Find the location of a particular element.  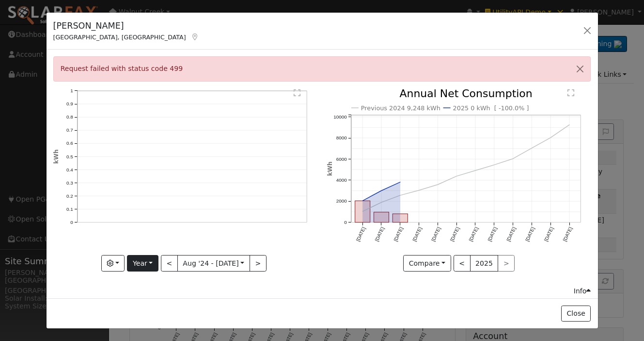

text: Previous 2024 9,248 kWh is located at coordinates (401, 108).